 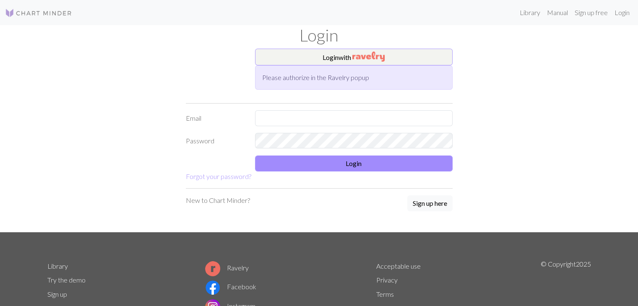 What do you see at coordinates (215, 141) in the screenshot?
I see `label: Password` at bounding box center [215, 141].